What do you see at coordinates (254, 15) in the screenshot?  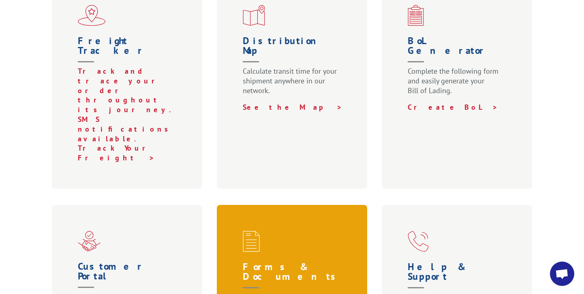 I see `img: xgs-icon-distribution-map-red` at bounding box center [254, 15].